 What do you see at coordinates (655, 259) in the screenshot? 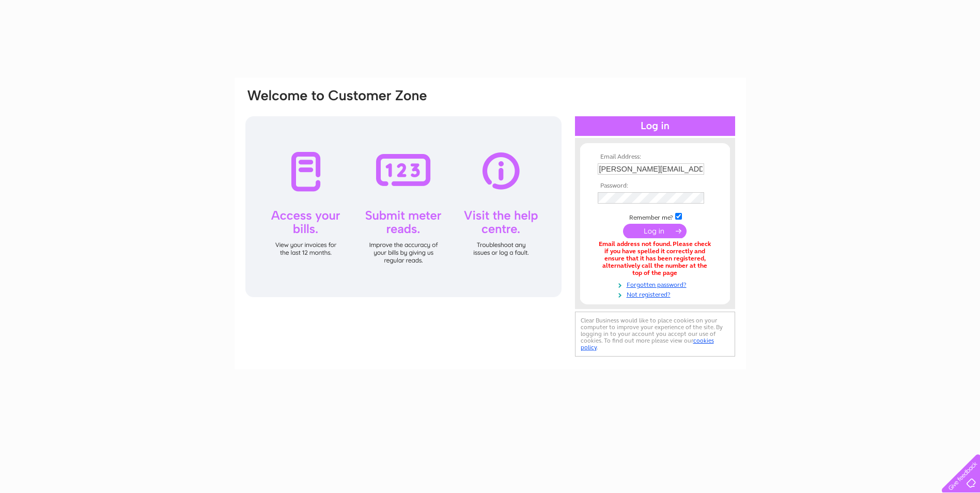
I see `div: Email address not found. Please check if you have spelled it correctly and ensure that it has bee...` at bounding box center [655, 259].